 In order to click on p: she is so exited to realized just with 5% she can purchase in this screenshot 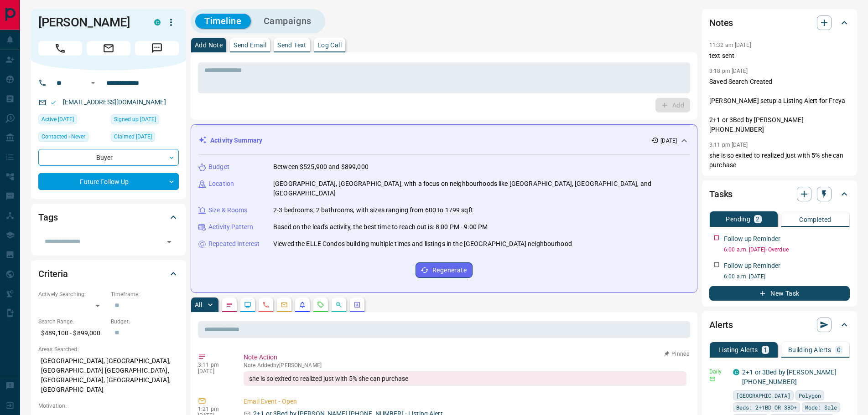, I will do `click(780, 161)`.